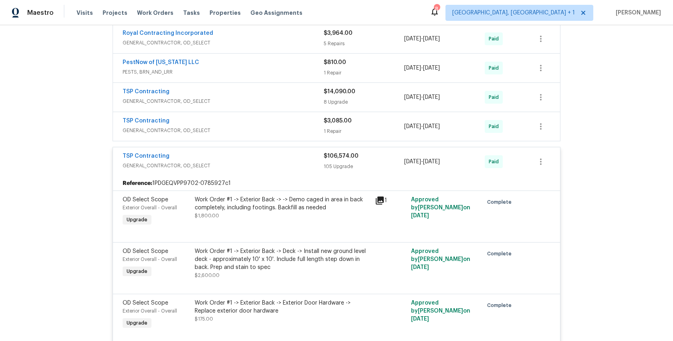 The width and height of the screenshot is (673, 341). I want to click on b: Reference:, so click(137, 184).